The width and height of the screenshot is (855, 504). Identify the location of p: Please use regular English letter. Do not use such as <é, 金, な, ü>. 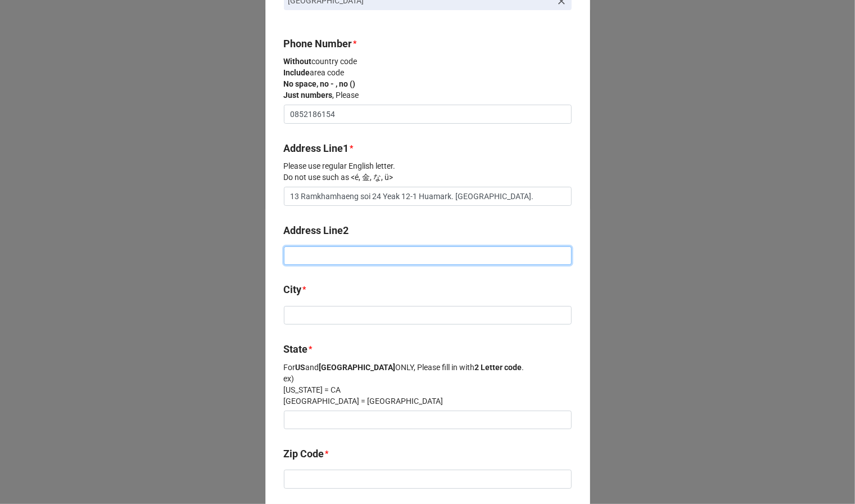
(428, 171).